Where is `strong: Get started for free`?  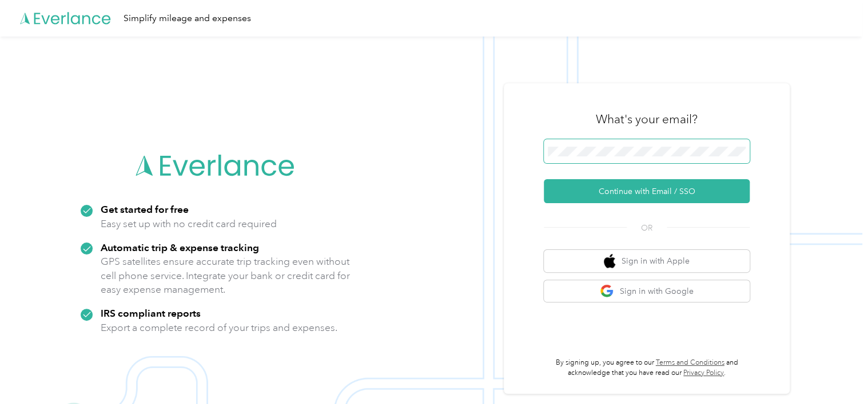 strong: Get started for free is located at coordinates (145, 209).